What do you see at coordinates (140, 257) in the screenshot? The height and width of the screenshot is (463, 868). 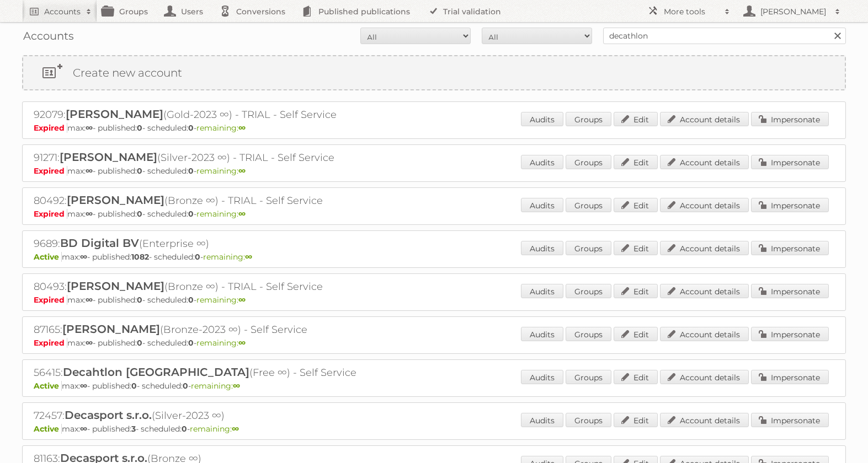 I see `strong: 1082` at bounding box center [140, 257].